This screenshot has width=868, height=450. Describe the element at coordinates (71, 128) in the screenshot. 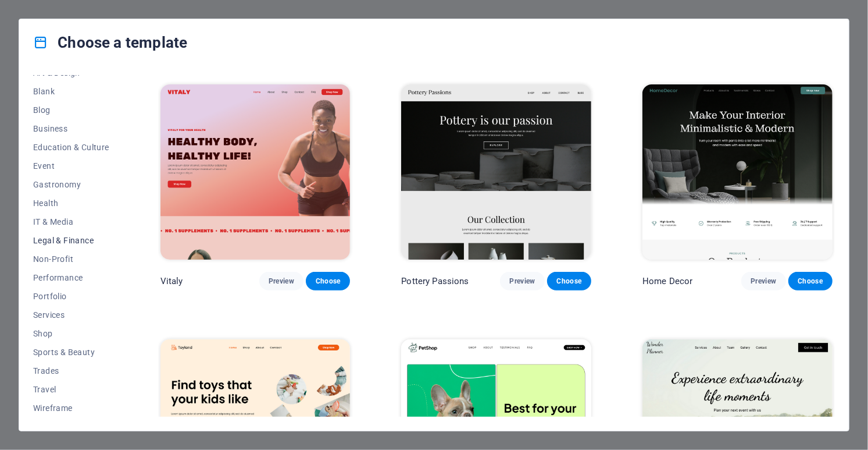

I see `span: Business` at that location.